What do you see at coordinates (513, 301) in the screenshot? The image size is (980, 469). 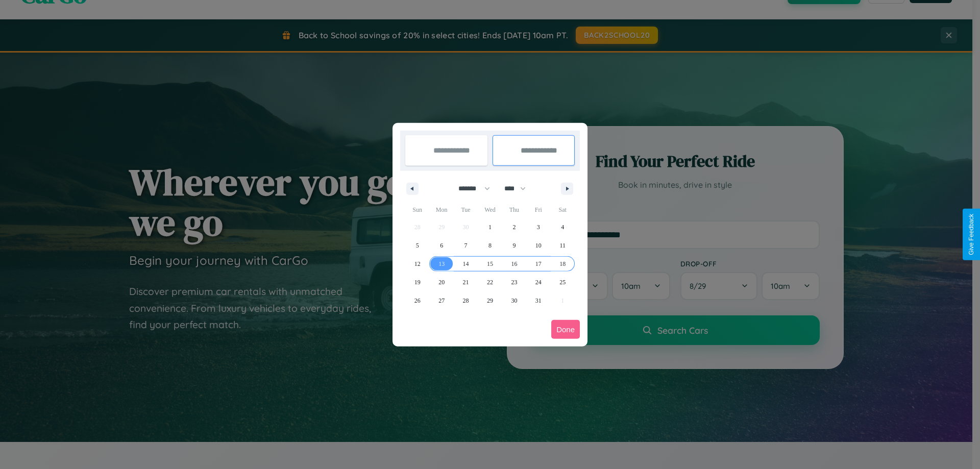 I see `button: 30` at bounding box center [513, 301].